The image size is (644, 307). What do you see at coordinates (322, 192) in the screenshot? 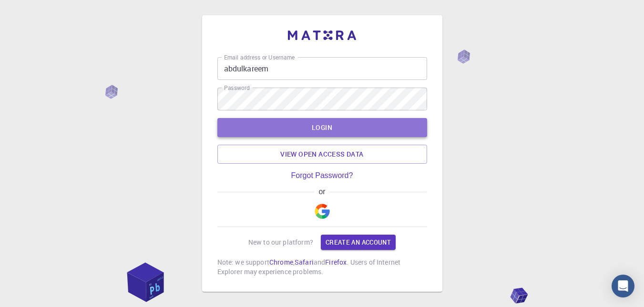
I see `span: or` at bounding box center [322, 192].